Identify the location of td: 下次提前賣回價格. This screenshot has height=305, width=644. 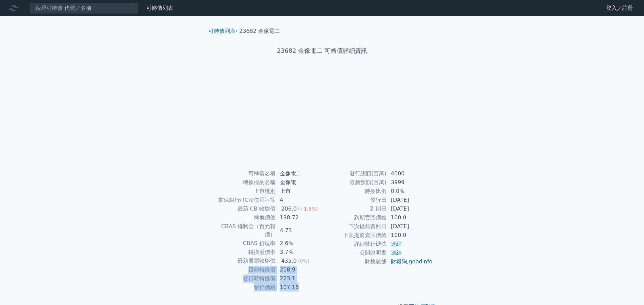
(354, 236).